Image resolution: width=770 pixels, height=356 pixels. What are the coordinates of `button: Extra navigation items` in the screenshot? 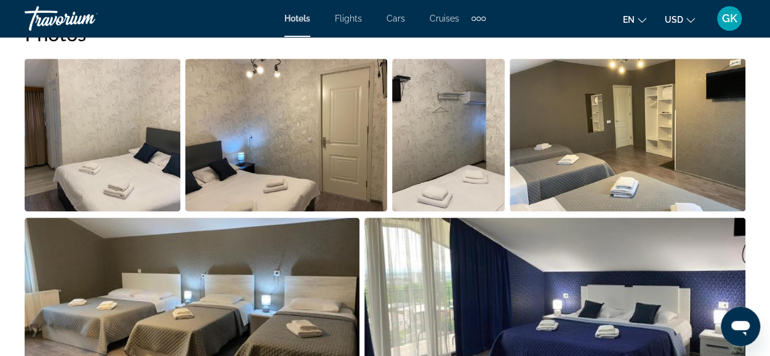 It's located at (478, 18).